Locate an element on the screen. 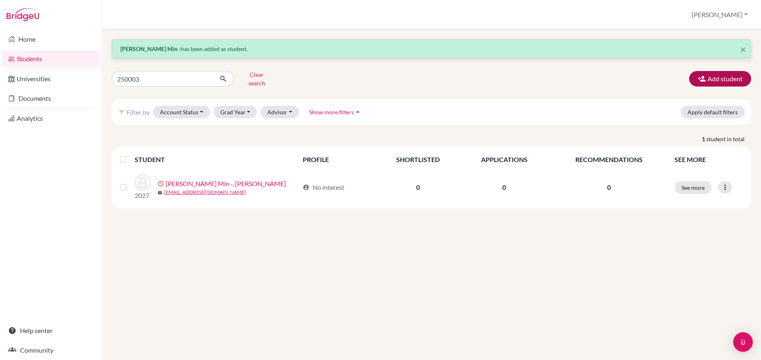 Image resolution: width=761 pixels, height=360 pixels. button: Show more filtersarrow_drop_up is located at coordinates (335, 112).